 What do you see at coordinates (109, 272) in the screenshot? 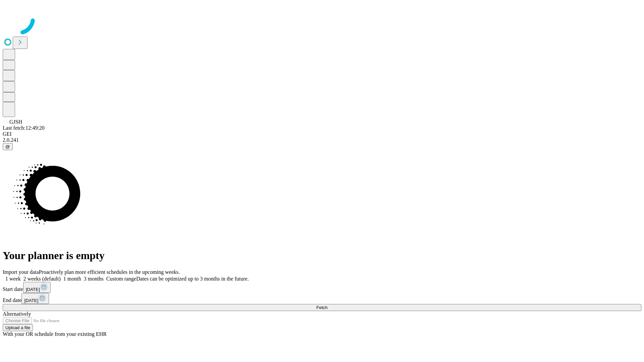
I see `span: Proactively plan more efficient schedules in the upcoming weeks.` at bounding box center [109, 272].